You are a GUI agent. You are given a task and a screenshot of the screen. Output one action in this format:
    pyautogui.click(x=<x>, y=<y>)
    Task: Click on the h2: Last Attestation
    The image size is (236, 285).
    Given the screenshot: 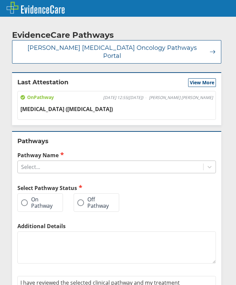 What is the action you would take?
    pyautogui.click(x=43, y=83)
    